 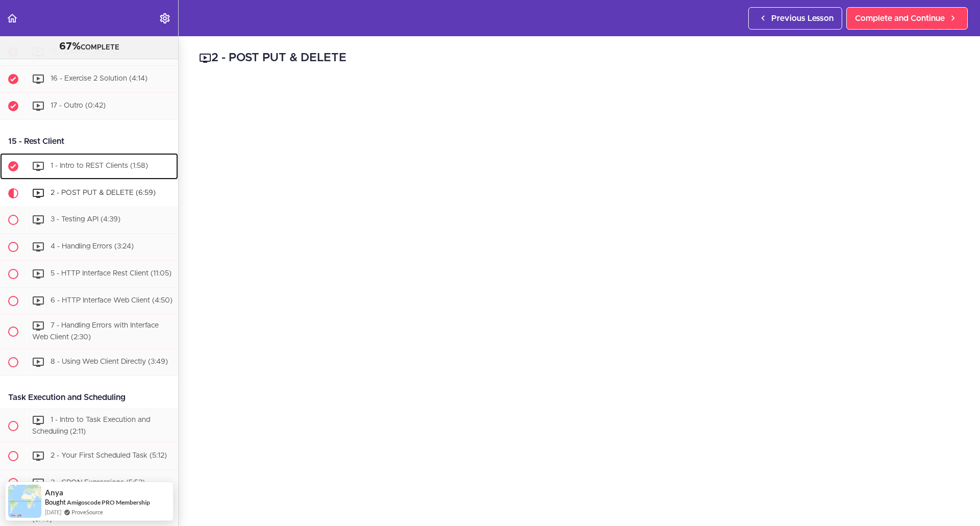 I want to click on span: 16 - Exercise 2 Solution (4:14), so click(x=99, y=79).